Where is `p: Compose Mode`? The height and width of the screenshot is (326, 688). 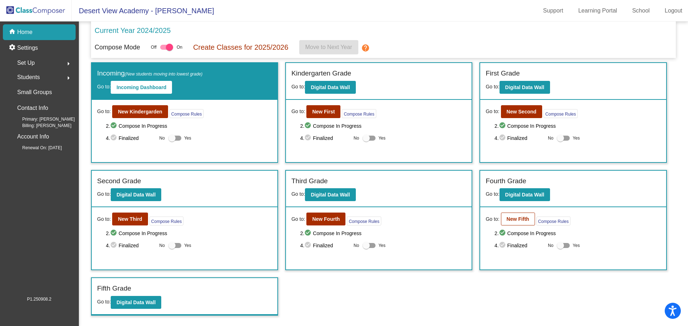
p: Compose Mode is located at coordinates (117, 47).